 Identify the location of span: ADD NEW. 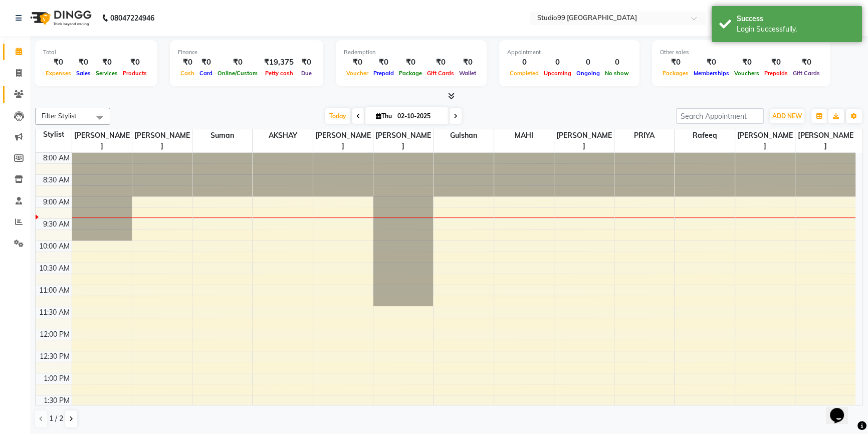
(787, 116).